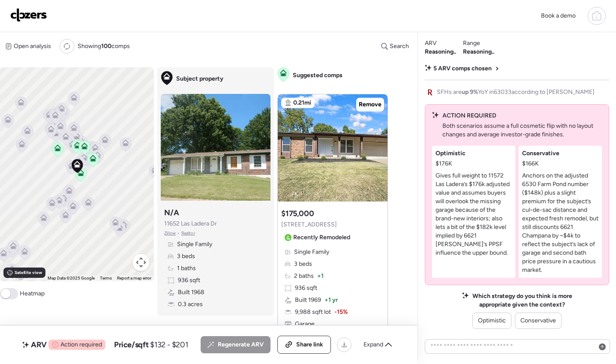 The image size is (616, 364). I want to click on a: Open this area in Google Maps (opens a new window), so click(17, 276).